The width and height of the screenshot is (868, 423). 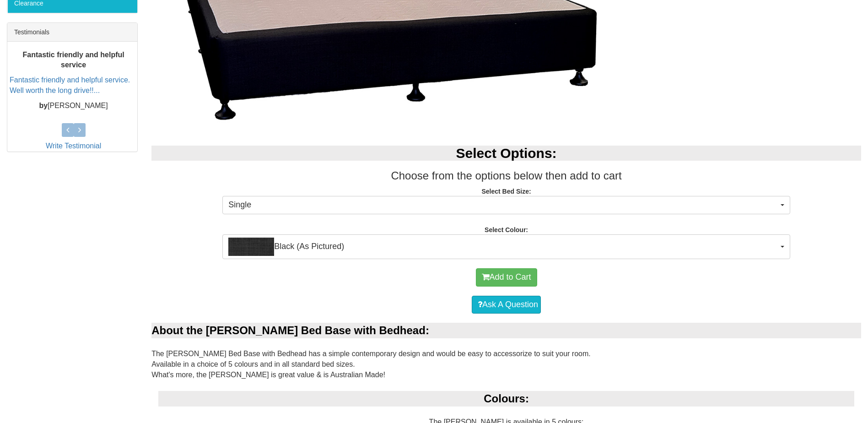 I want to click on strong: Select Colour:, so click(x=506, y=230).